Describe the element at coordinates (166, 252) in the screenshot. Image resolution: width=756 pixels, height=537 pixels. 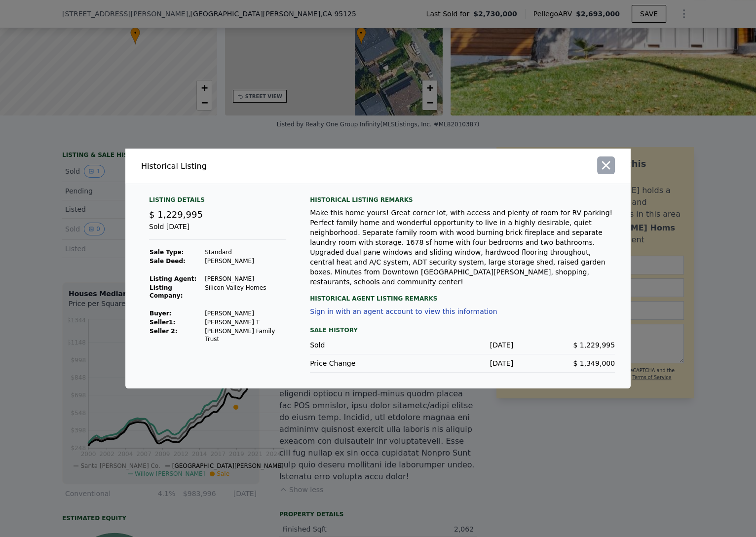
I see `strong: Sale Type:` at that location.